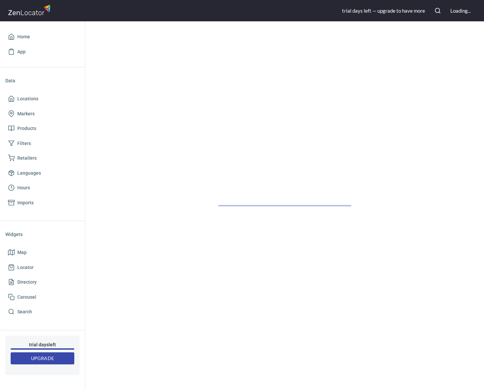  What do you see at coordinates (461, 11) in the screenshot?
I see `div: Loading...` at bounding box center [461, 11].